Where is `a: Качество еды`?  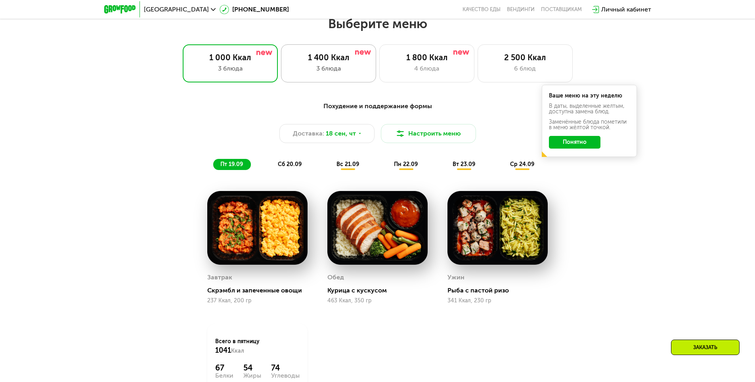 a: Качество еды is located at coordinates (481, 10).